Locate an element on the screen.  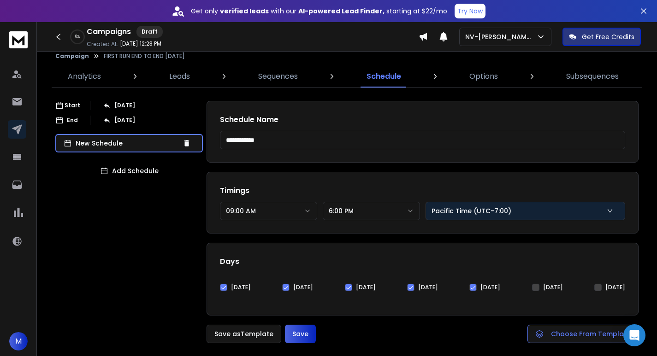
a: Schedule is located at coordinates (384, 77).